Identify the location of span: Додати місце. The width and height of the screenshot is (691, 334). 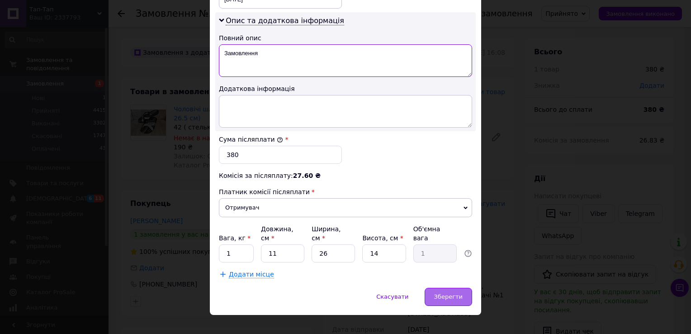
(251, 274).